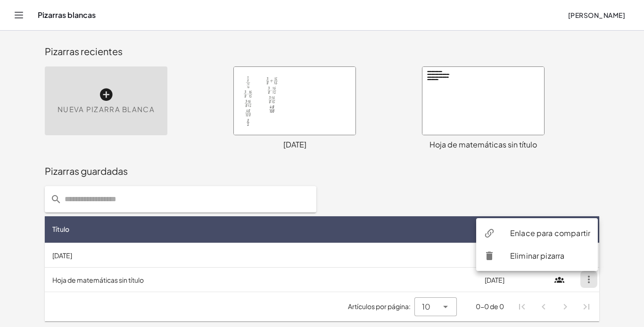 The image size is (644, 327). What do you see at coordinates (84, 51) in the screenshot?
I see `font: Pizarras recientes` at bounding box center [84, 51].